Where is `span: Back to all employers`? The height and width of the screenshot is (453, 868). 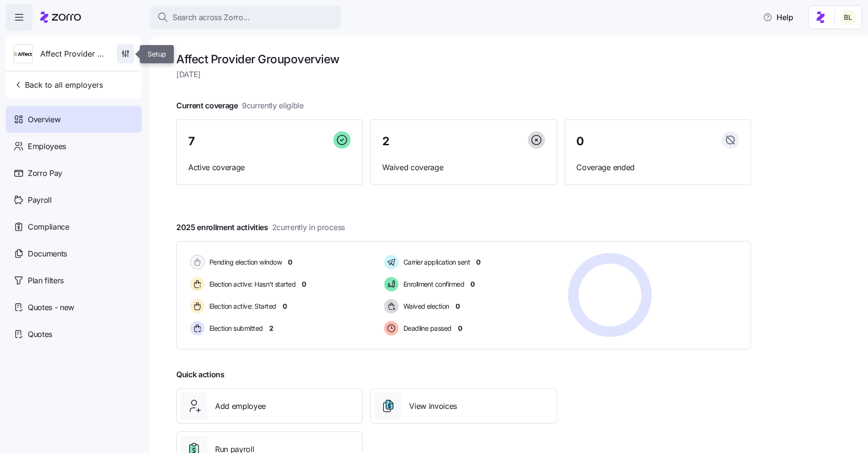 span: Back to all employers is located at coordinates (58, 85).